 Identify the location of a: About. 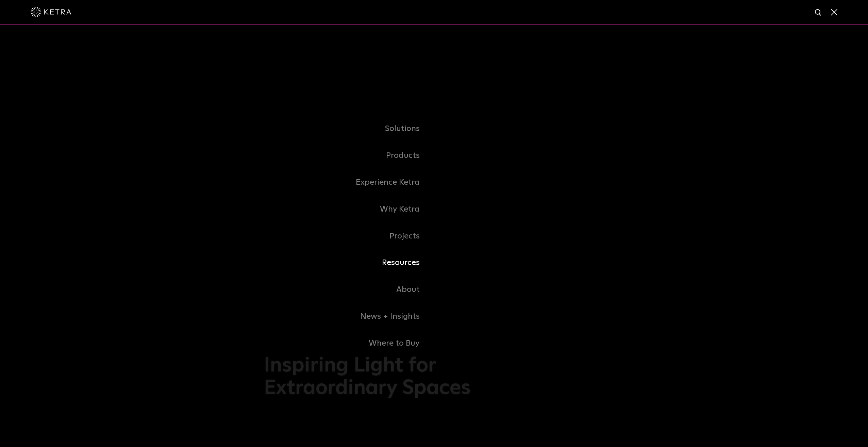
(349, 290).